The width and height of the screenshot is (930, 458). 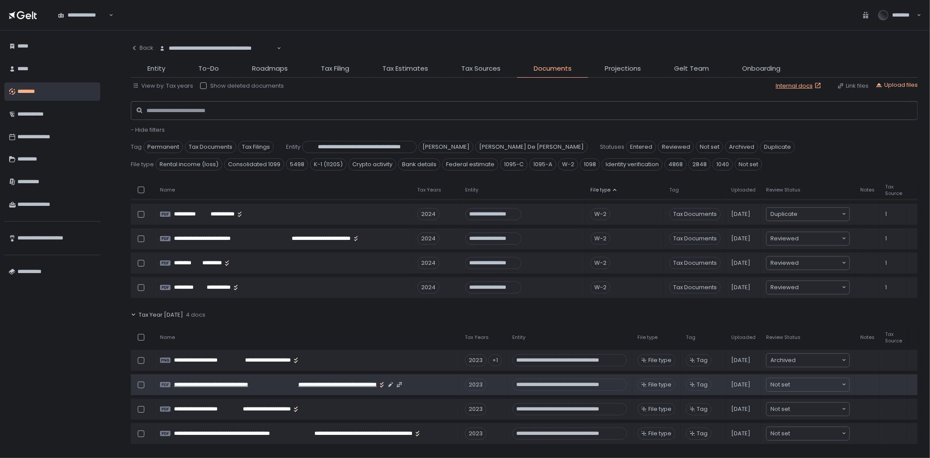 What do you see at coordinates (270, 68) in the screenshot?
I see `span: Roadmaps` at bounding box center [270, 68].